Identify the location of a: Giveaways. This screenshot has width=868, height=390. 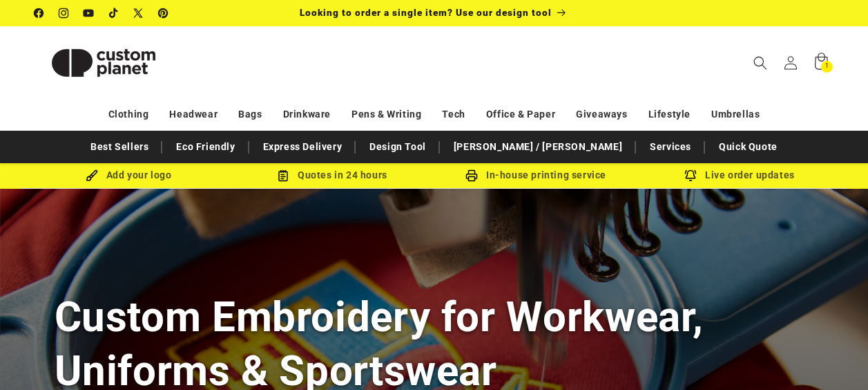
(601, 114).